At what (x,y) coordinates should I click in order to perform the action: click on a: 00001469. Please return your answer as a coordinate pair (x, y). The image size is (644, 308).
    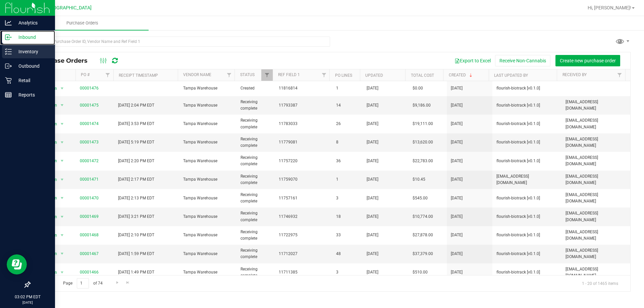
    Looking at the image, I should click on (89, 216).